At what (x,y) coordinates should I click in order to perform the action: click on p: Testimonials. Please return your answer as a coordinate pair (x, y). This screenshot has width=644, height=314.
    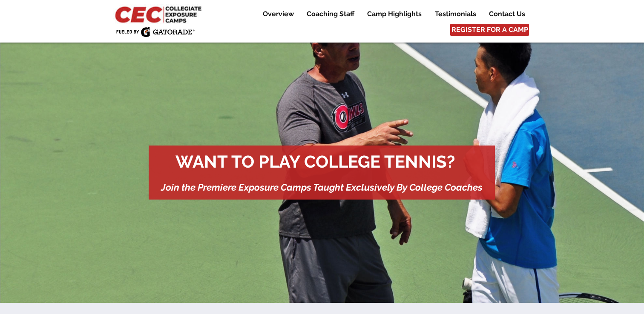
    Looking at the image, I should click on (455, 14).